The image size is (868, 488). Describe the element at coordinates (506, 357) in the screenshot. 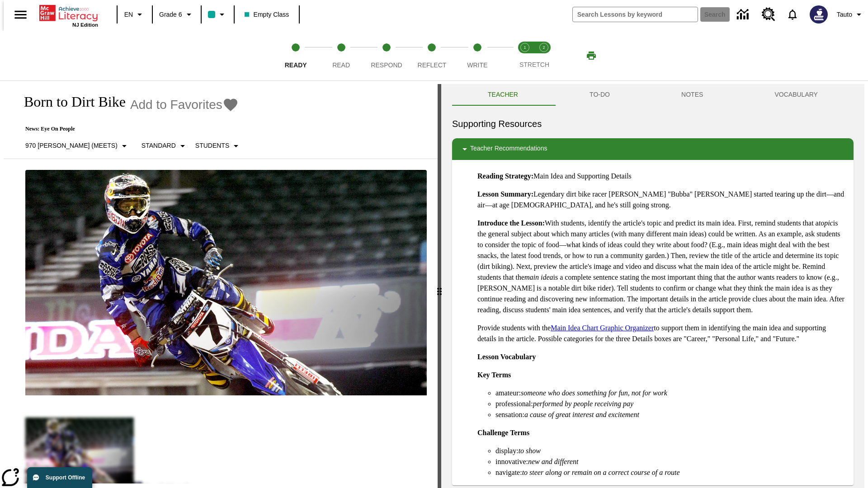

I see `strong: Lesson Vocabulary` at that location.